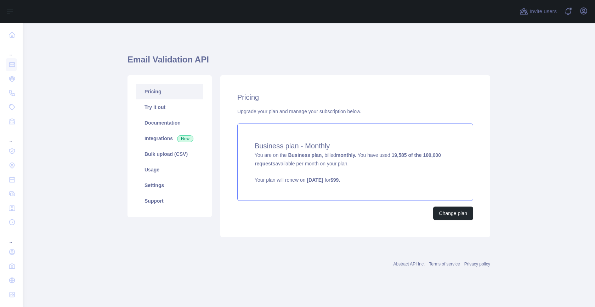 This screenshot has width=595, height=307. I want to click on a: Pricing, so click(170, 91).